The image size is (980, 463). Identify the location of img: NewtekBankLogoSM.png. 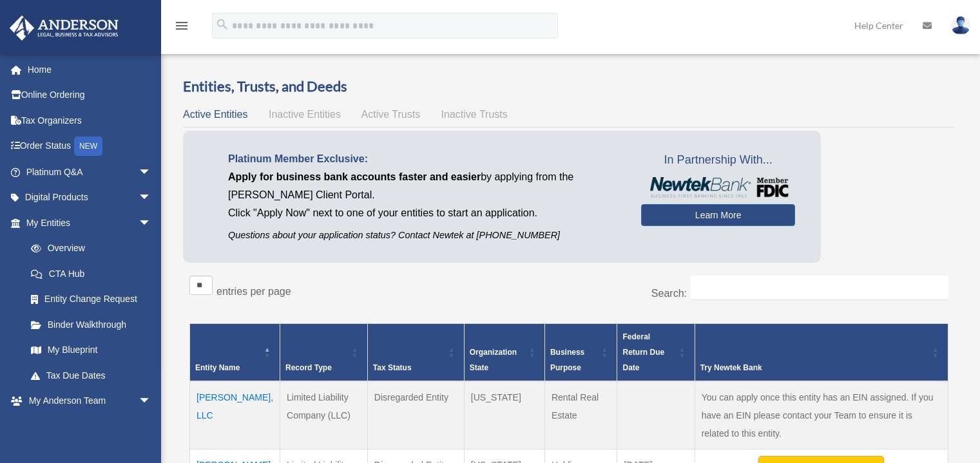
(718, 188).